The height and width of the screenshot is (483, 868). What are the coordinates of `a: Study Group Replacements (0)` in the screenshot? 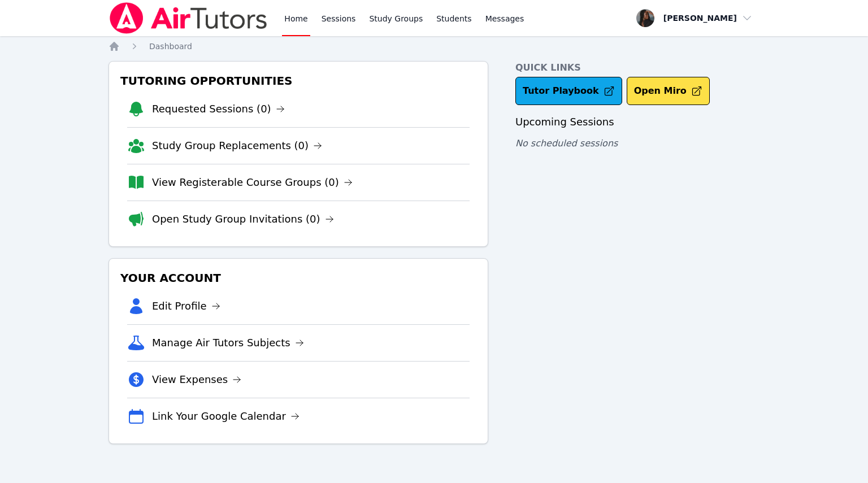 It's located at (237, 146).